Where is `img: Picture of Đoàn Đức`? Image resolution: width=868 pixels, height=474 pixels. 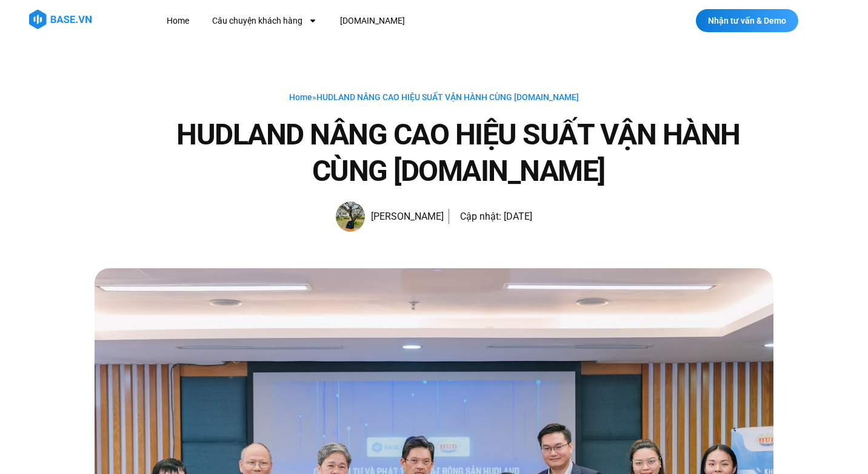
img: Picture of Đoàn Đức is located at coordinates (350, 216).